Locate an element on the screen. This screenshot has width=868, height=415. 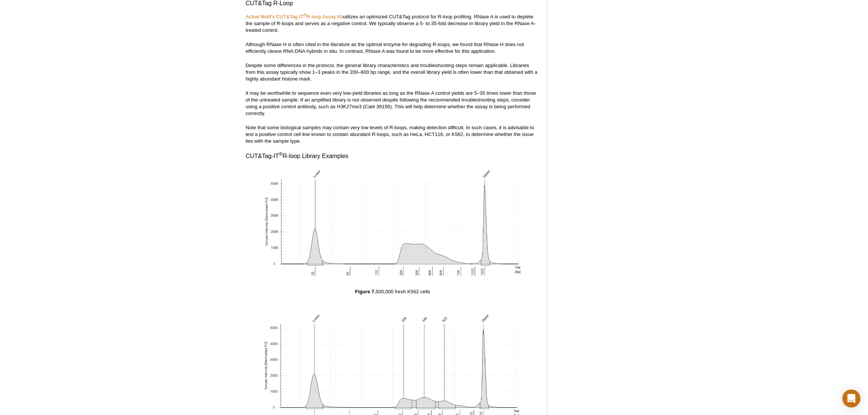
p: Despite some differences in the protocol, the general library characteristics and troubleshooting... is located at coordinates (392, 72).